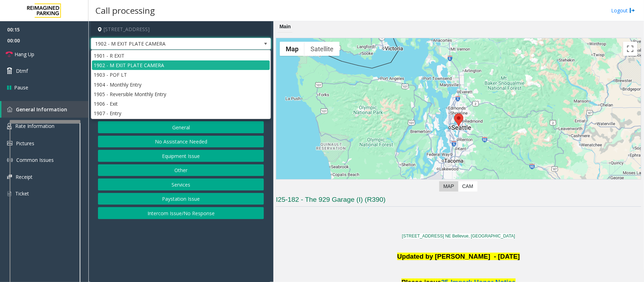 This screenshot has height=282, width=644. I want to click on img: logout, so click(632, 10).